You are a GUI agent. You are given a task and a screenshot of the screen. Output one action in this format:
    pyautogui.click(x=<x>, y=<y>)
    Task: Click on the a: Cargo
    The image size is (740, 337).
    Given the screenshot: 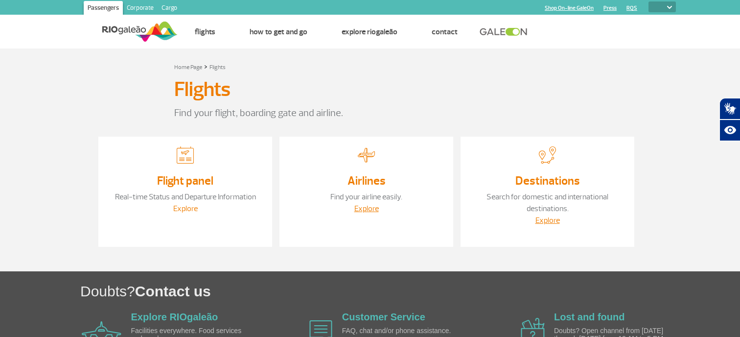 What is the action you would take?
    pyautogui.click(x=169, y=9)
    